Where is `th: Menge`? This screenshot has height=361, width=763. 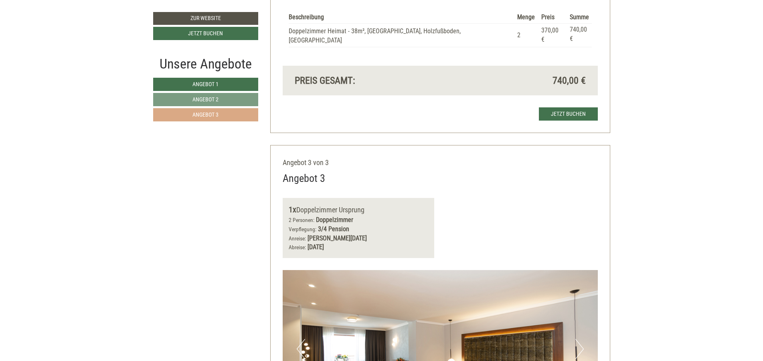
th: Menge is located at coordinates (526, 17).